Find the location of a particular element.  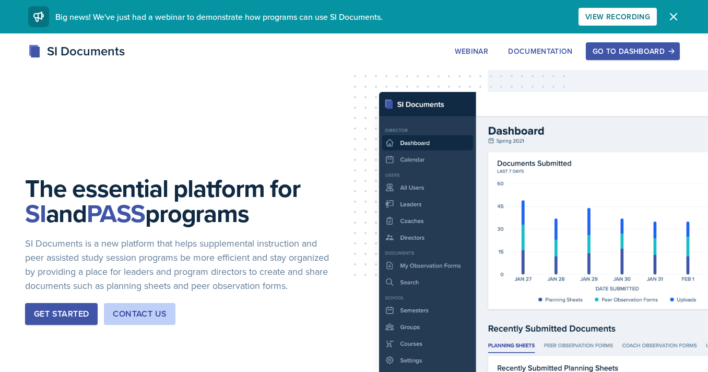

span: Big news! We've just had a webinar to demonstrate how programs can use SI Documents. is located at coordinates (219, 17).